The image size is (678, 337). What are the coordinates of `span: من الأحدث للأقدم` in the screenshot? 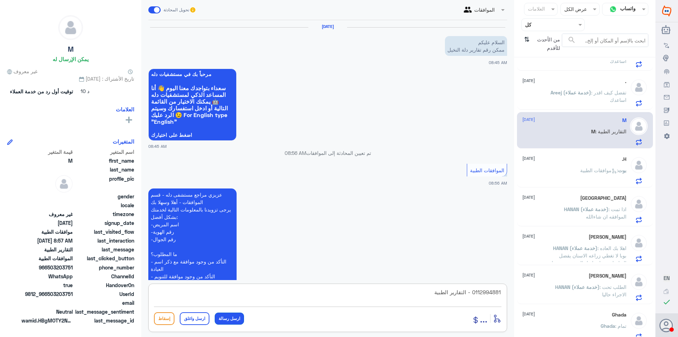 It's located at (547, 44).